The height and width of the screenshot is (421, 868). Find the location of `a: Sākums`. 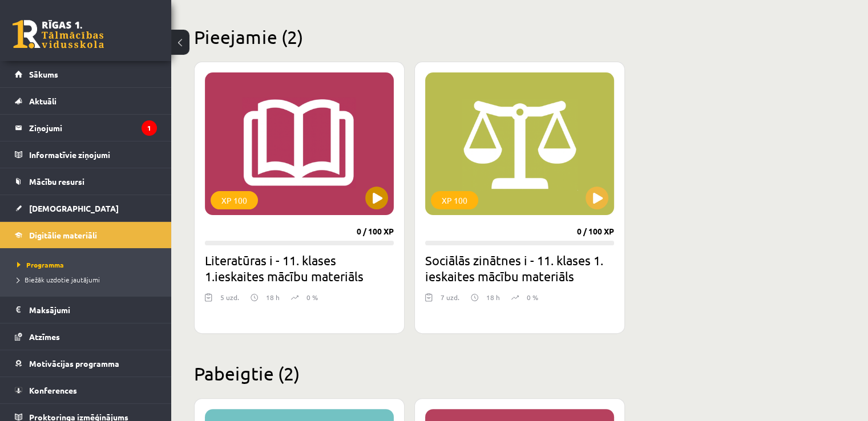

a: Sākums is located at coordinates (85, 74).